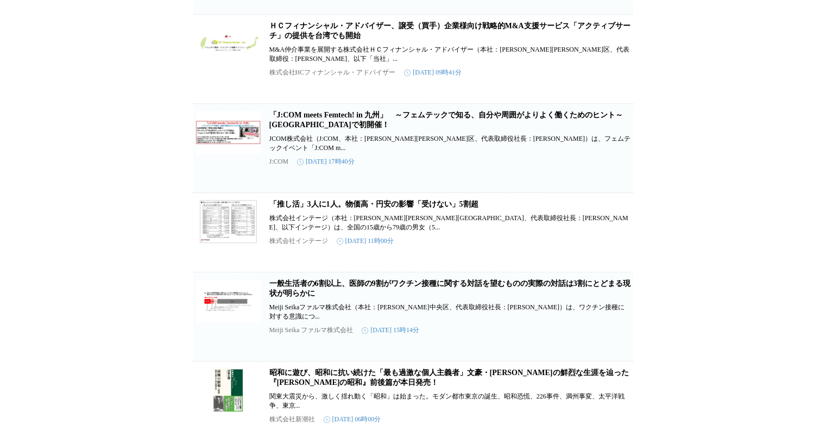 The height and width of the screenshot is (430, 826). Describe the element at coordinates (228, 300) in the screenshot. I see `img: 一般生活者の6割以上、医師の9割がワクチン接種に関する対話を望むものの実際の対話は3割にとどまる現状が明らかに` at that location.